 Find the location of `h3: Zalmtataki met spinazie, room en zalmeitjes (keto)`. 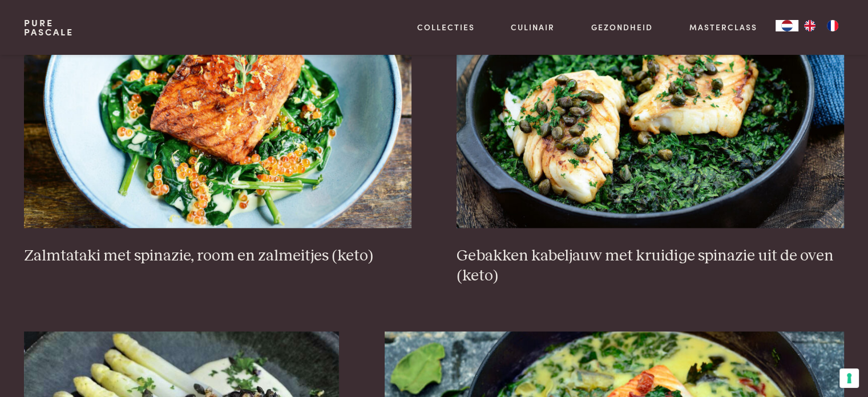

h3: Zalmtataki met spinazie, room en zalmeitjes (keto) is located at coordinates (218, 256).